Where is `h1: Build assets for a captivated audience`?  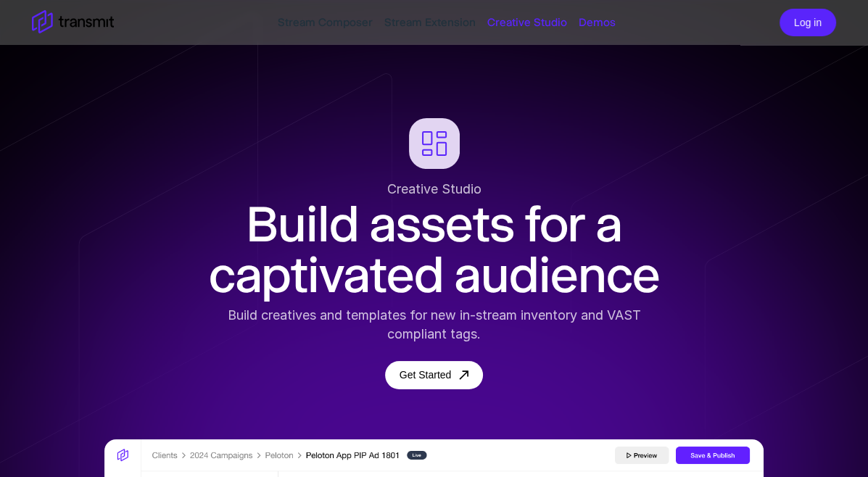 h1: Build assets for a captivated audience is located at coordinates (434, 249).